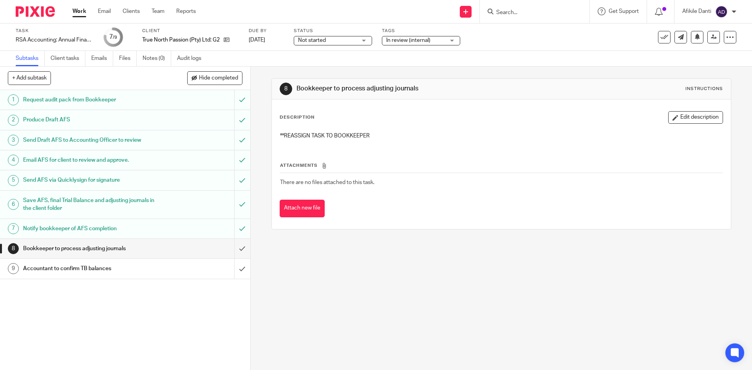 The image size is (752, 370). I want to click on h1: Produce Draft AFS, so click(91, 120).